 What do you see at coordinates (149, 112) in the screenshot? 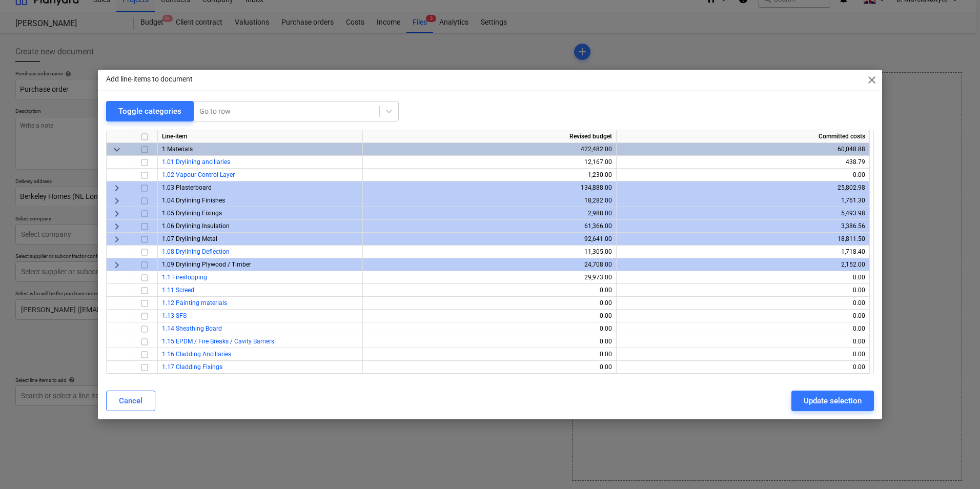
I see `button: Toggle categories` at bounding box center [149, 112].